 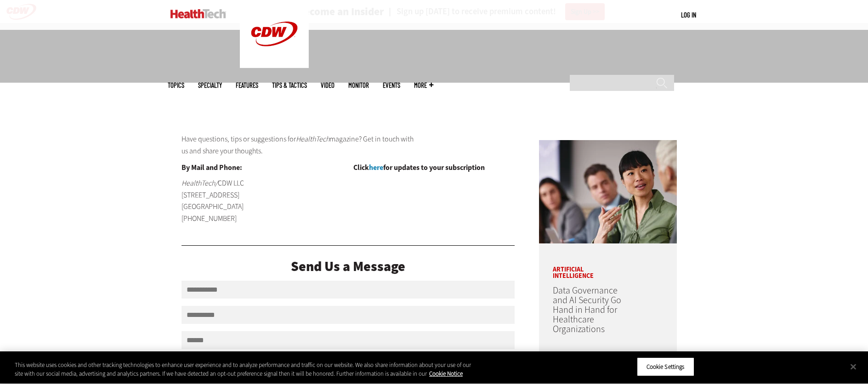 What do you see at coordinates (289, 85) in the screenshot?
I see `a: Tips & Tactics` at bounding box center [289, 85].